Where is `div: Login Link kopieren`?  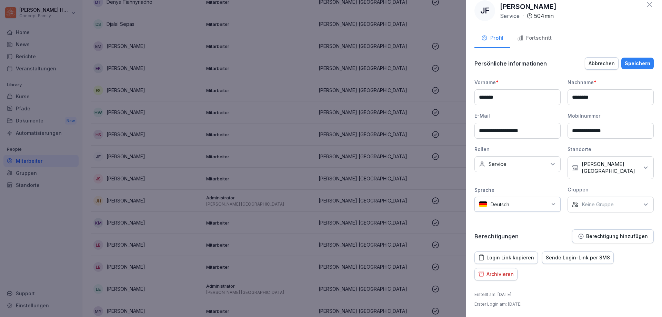 div: Login Link kopieren is located at coordinates (506, 258).